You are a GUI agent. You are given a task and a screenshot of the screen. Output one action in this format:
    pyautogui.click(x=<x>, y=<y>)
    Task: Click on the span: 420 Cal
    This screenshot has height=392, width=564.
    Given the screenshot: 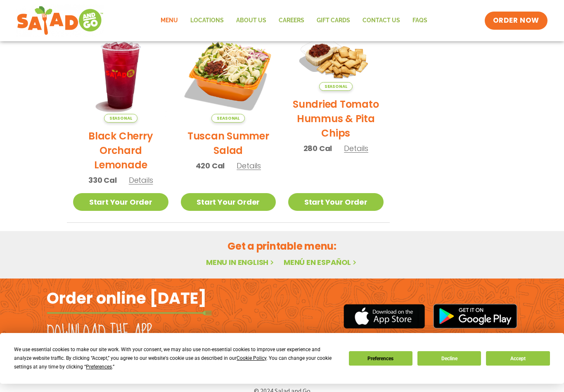 What is the action you would take?
    pyautogui.click(x=210, y=165)
    